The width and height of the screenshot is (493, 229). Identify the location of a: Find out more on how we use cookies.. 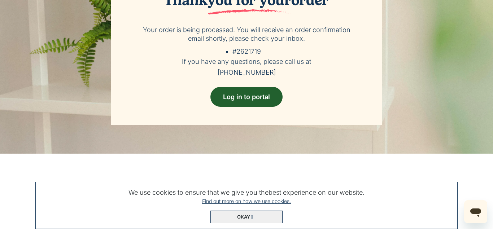
(247, 201).